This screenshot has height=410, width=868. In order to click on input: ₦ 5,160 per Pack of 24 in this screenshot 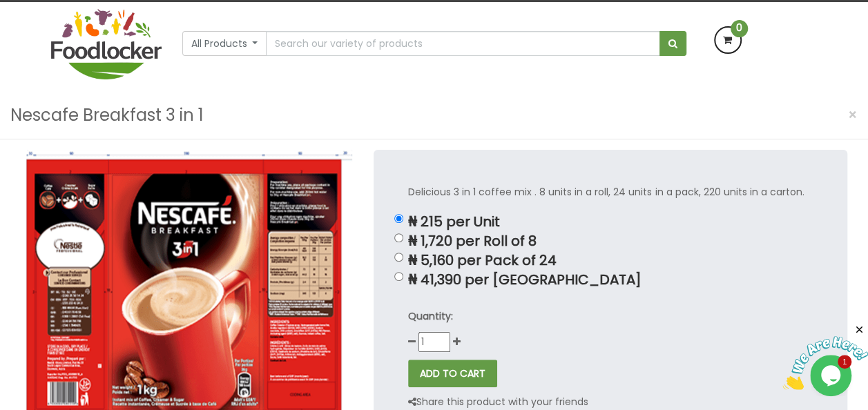, I will do `click(399, 256)`.